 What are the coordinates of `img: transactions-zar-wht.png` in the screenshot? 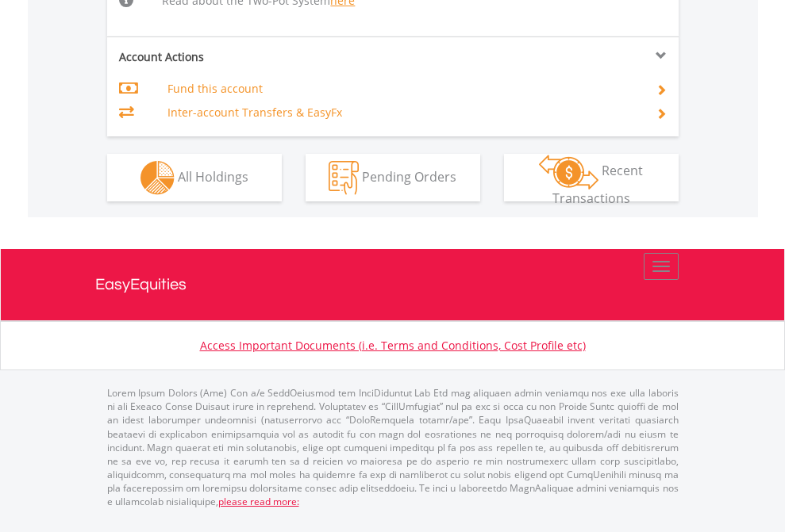 It's located at (568, 172).